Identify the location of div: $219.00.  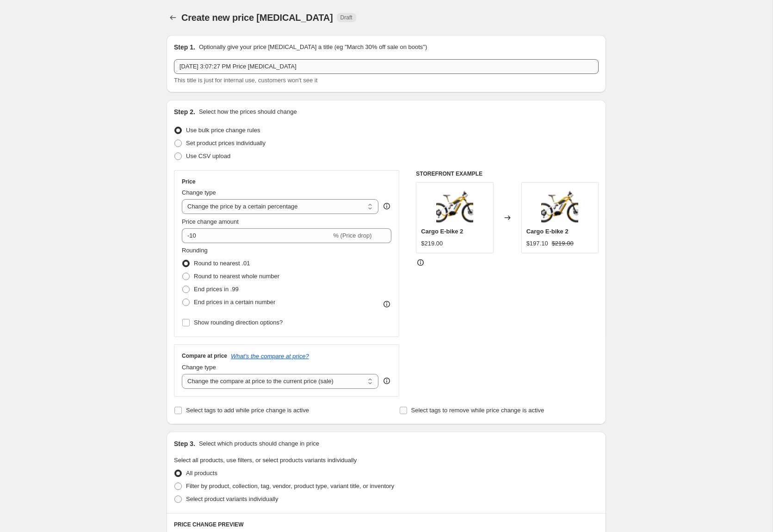
(432, 244).